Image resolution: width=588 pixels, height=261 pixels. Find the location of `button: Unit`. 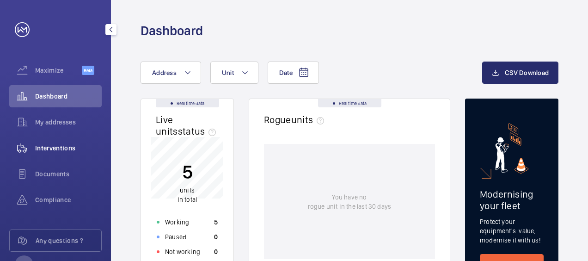

button: Unit is located at coordinates (234, 73).